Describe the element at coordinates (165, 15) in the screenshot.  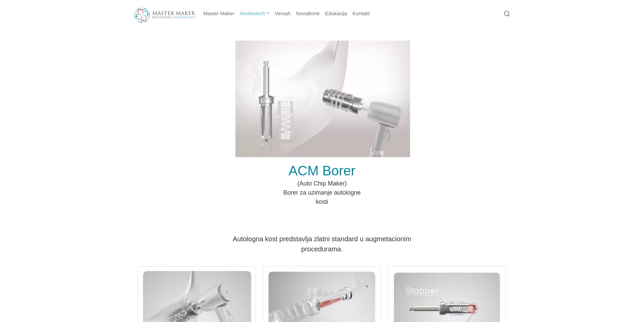
I see `img: Master Maker` at that location.